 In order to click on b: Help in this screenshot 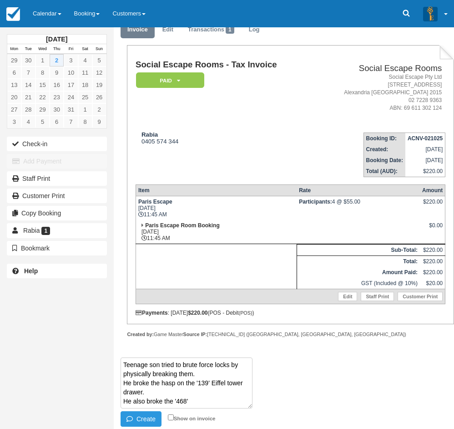, I will do `click(31, 271)`.